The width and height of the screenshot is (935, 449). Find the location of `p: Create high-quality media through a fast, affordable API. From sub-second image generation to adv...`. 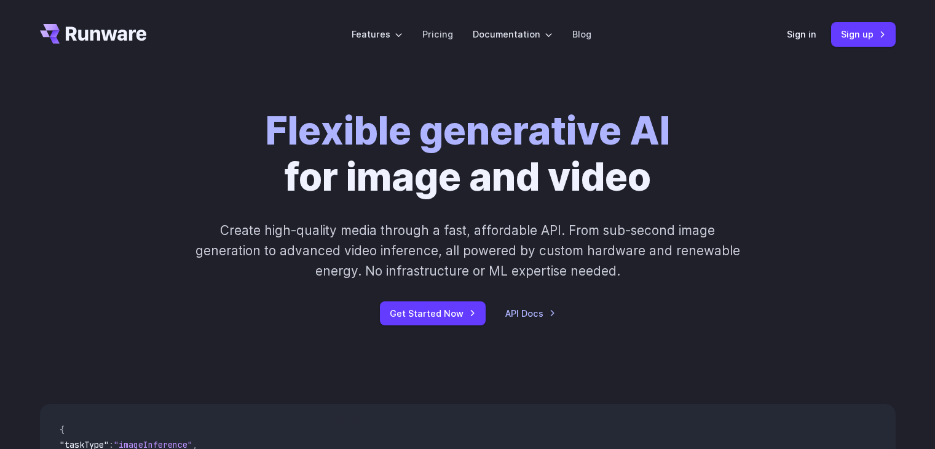

p: Create high-quality media through a fast, affordable API. From sub-second image generation to adv... is located at coordinates (467, 251).